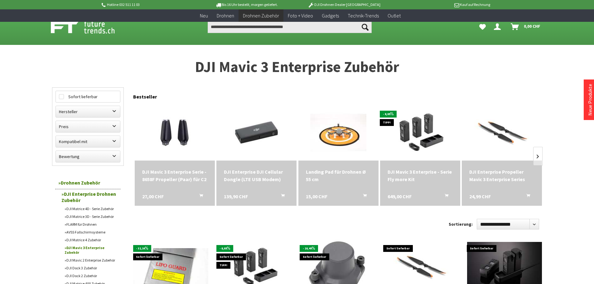 This screenshot has width=594, height=284. What do you see at coordinates (204, 16) in the screenshot?
I see `span: Neu` at bounding box center [204, 16].